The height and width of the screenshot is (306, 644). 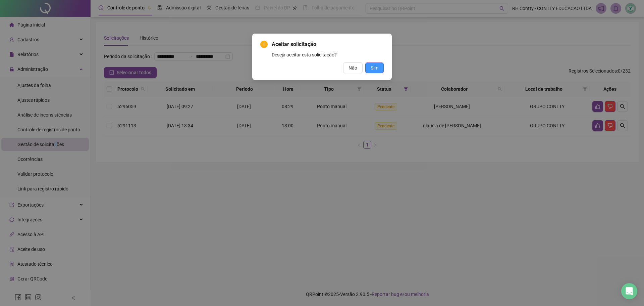 What do you see at coordinates (629, 291) in the screenshot?
I see `div: Open Intercom Messenger` at bounding box center [629, 291].